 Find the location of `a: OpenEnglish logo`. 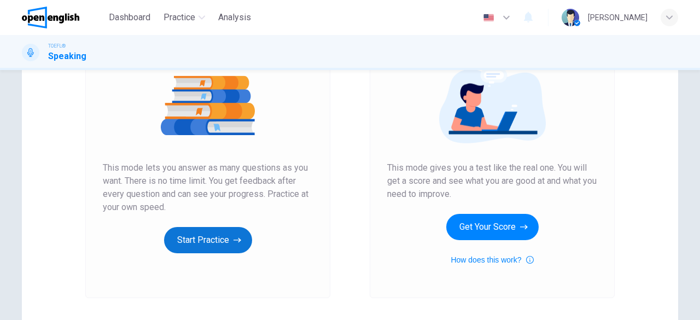

a: OpenEnglish logo is located at coordinates (63, 17).